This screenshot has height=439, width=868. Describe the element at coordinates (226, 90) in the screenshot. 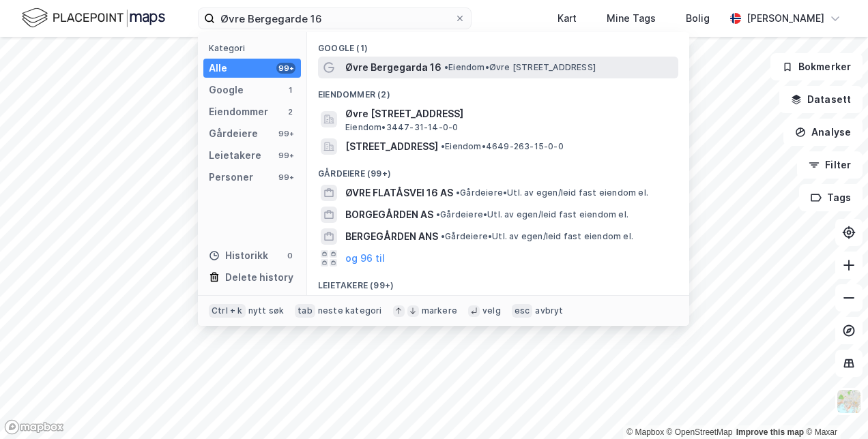

I see `div: Google` at that location.